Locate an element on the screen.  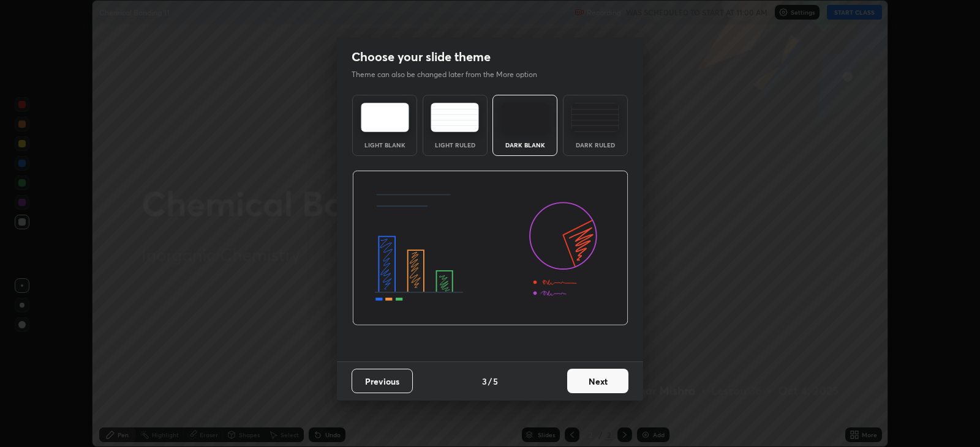
button: Next is located at coordinates (597, 381).